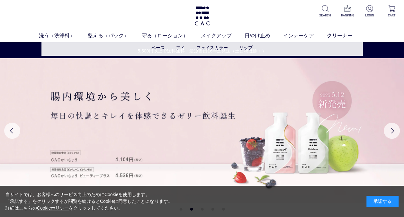 This screenshot has height=217, width=404. What do you see at coordinates (115, 36) in the screenshot?
I see `a: 整える（パック）` at bounding box center [115, 36].